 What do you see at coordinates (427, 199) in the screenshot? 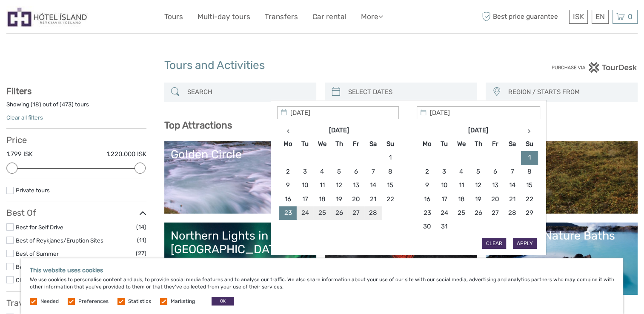
I see `td: 16` at bounding box center [427, 199].